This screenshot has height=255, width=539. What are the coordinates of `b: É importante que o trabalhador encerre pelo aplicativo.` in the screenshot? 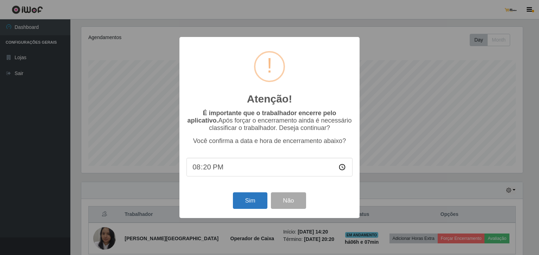 It's located at (261, 116).